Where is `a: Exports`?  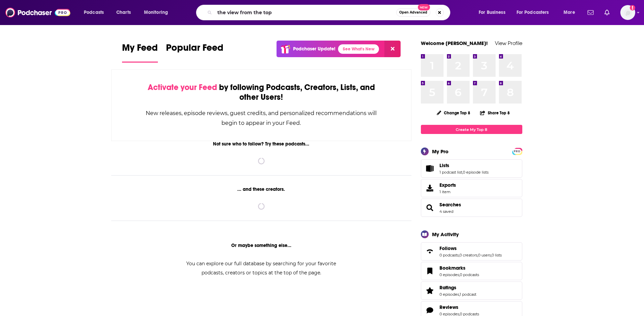 a: Exports is located at coordinates (472, 188).